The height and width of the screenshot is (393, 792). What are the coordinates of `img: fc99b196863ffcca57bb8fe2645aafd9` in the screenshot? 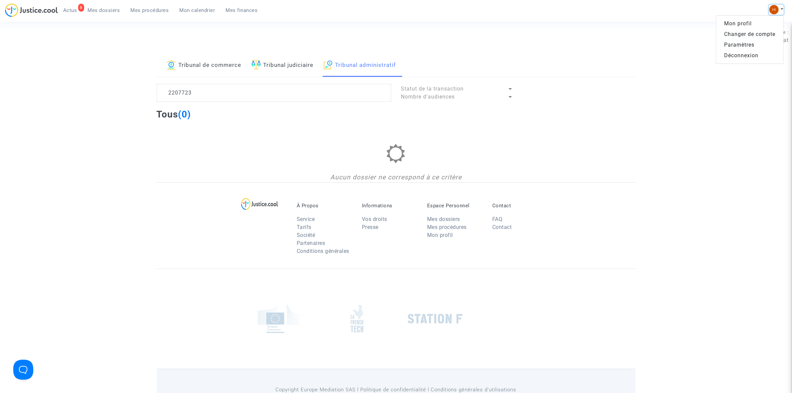 It's located at (774, 10).